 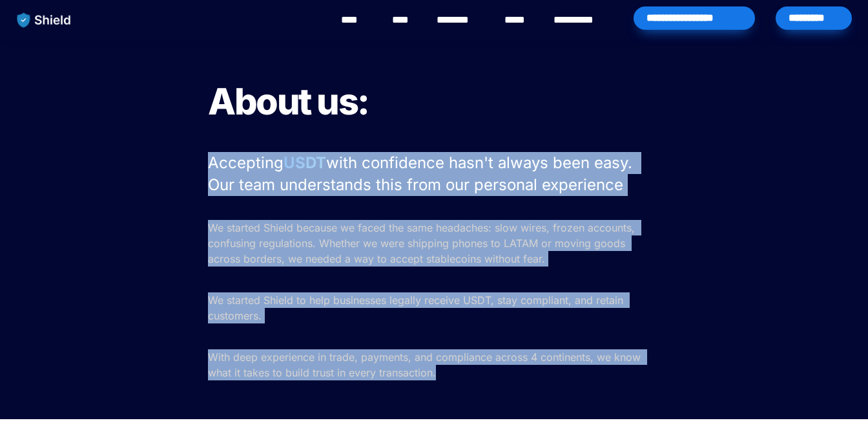 I want to click on span: We started Shield to help businesses legally receive USDT, stay compliant, and retain customers., so click(x=417, y=308).